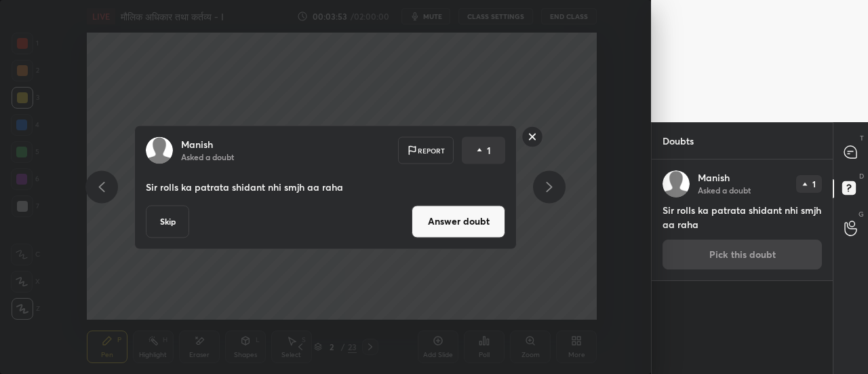  Describe the element at coordinates (861, 214) in the screenshot. I see `p: G` at that location.